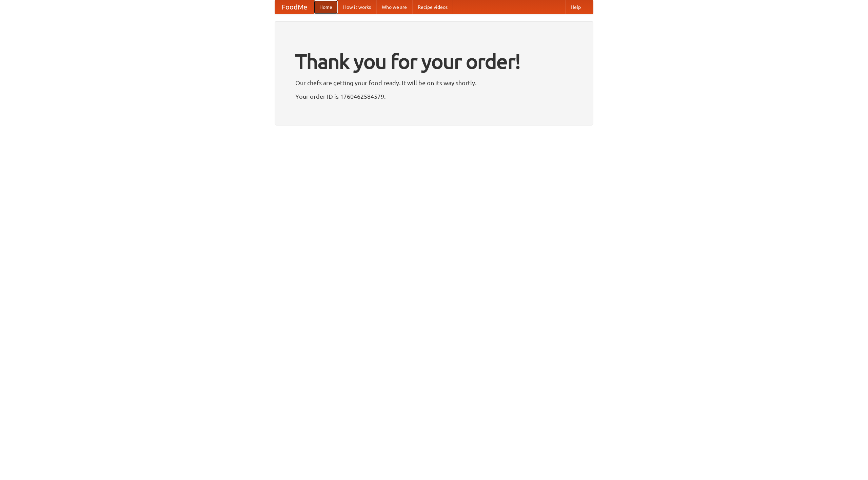 This screenshot has height=480, width=868. What do you see at coordinates (357, 7) in the screenshot?
I see `a: How it works` at bounding box center [357, 7].